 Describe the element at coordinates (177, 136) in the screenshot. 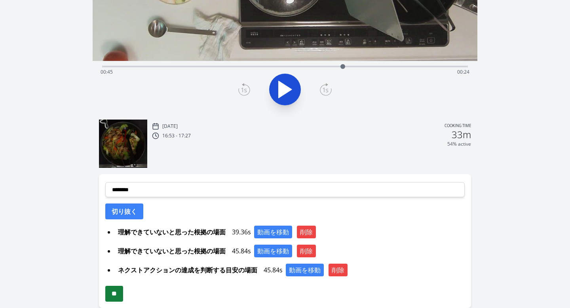

I see `p: 16:53 - 17:27` at that location.